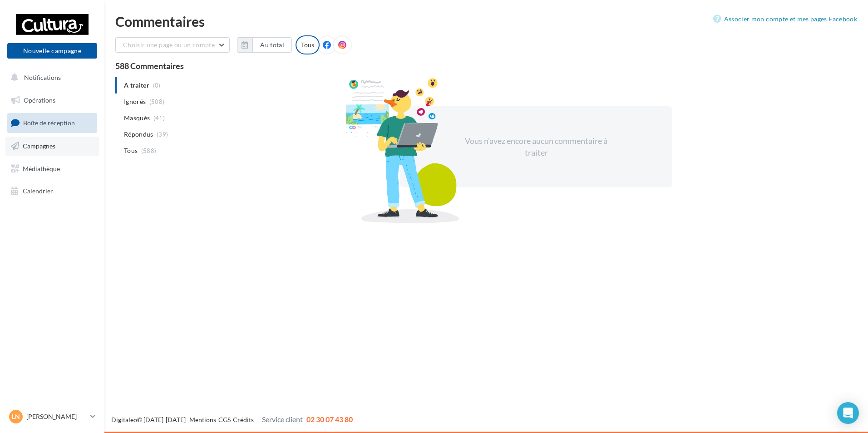  Describe the element at coordinates (136, 118) in the screenshot. I see `span: Masqués` at that location.